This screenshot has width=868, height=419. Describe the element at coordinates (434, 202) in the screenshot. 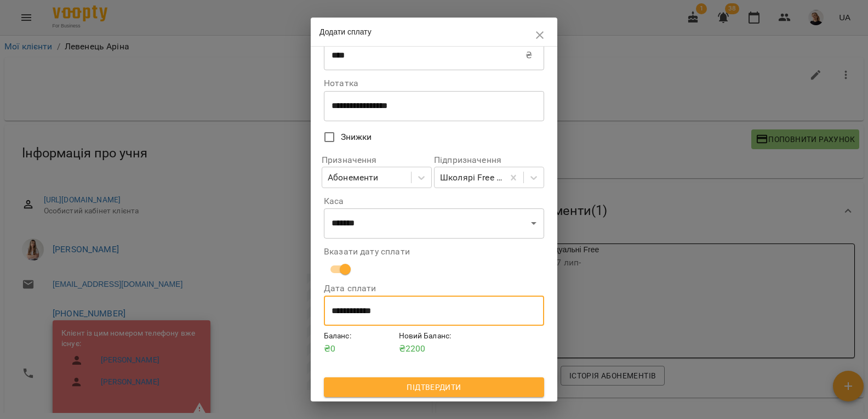

I see `label: Каса` at that location.